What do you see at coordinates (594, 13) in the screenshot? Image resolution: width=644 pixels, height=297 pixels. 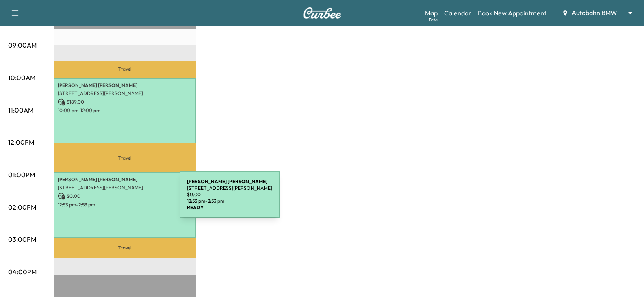 I see `span: Autobahn BMW` at bounding box center [594, 13].